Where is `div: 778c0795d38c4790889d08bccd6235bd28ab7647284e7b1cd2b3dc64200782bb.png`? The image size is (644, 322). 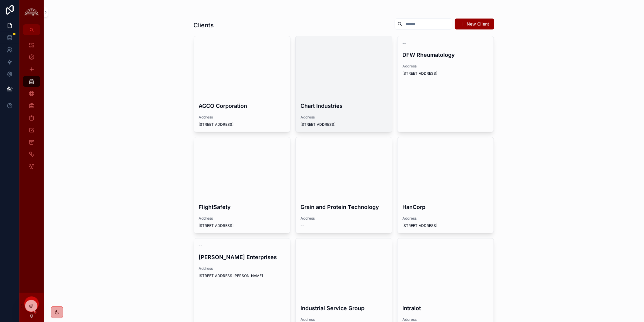 div: 778c0795d38c4790889d08bccd6235bd28ab7647284e7b1cd2b3dc64200782bb.png is located at coordinates (446, 166).